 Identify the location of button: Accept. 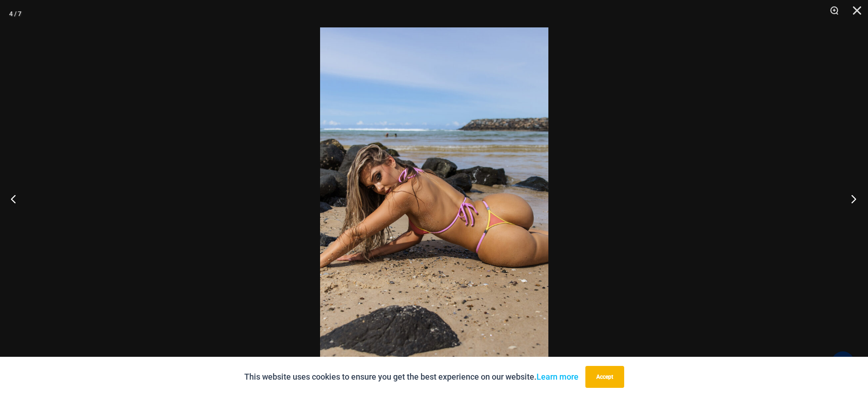
(604, 377).